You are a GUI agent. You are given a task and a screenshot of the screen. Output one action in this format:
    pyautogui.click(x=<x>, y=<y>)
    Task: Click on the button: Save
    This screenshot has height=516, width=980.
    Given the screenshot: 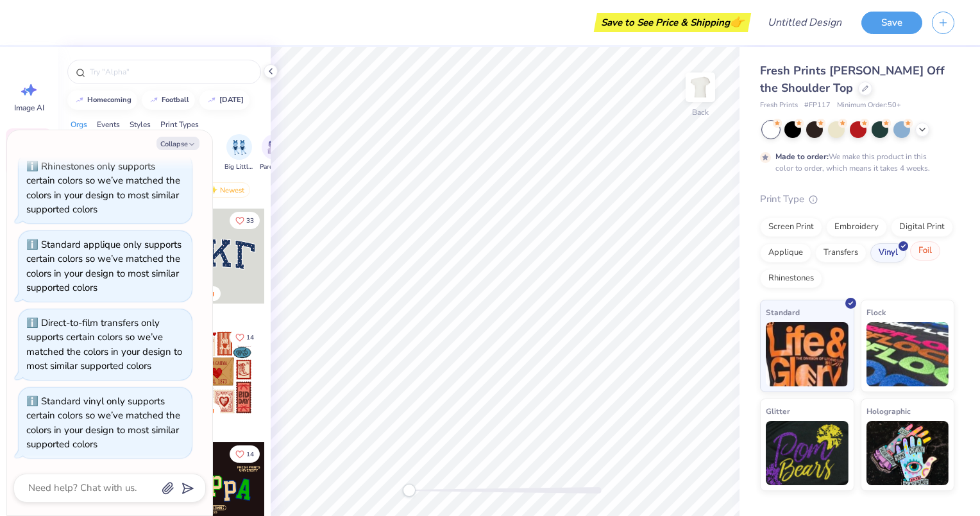 What is the action you would take?
    pyautogui.click(x=892, y=22)
    